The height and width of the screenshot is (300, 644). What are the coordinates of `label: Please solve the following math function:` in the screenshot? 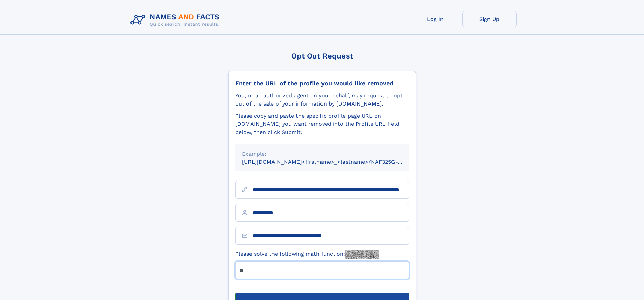 It's located at (307, 254).